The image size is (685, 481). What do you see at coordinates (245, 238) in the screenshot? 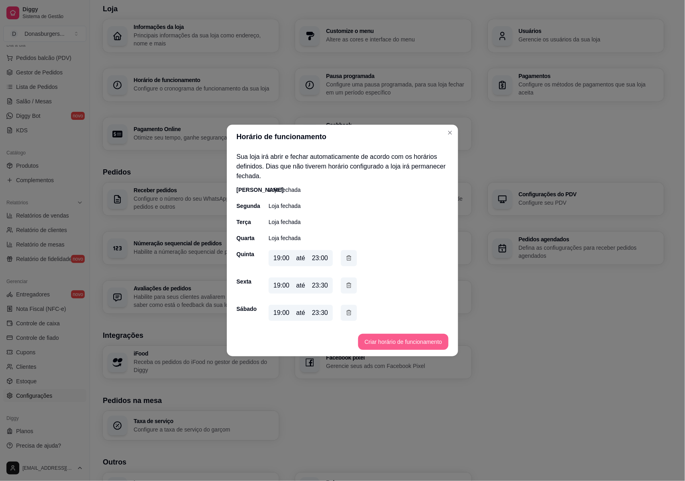
I see `div: Quarta` at bounding box center [245, 238].